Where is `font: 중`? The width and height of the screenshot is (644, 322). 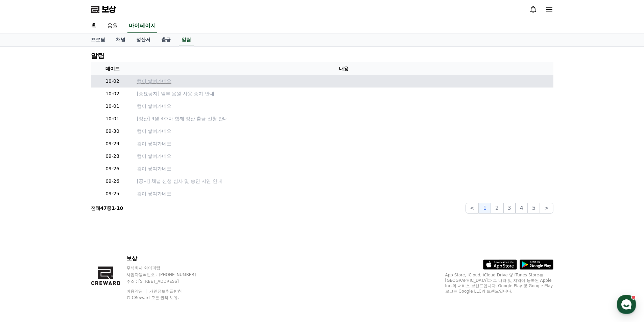
font: 중 is located at coordinates (110, 208).